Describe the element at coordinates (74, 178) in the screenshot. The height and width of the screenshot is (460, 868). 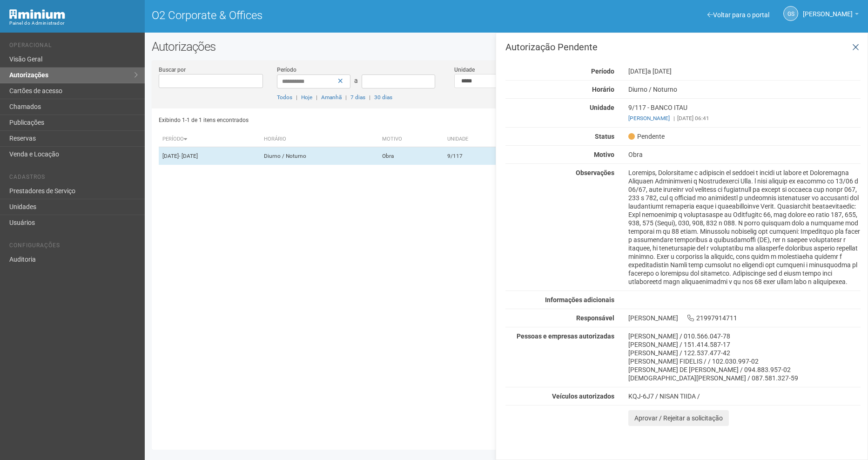
I see `li: Cadastros` at that location.